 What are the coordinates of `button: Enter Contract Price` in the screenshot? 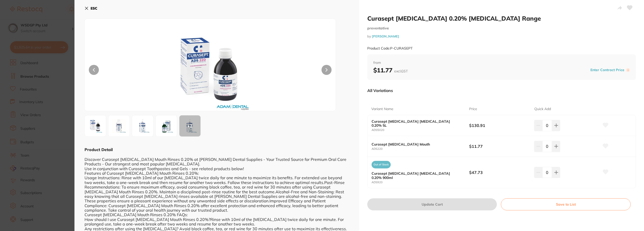 It's located at (607, 70).